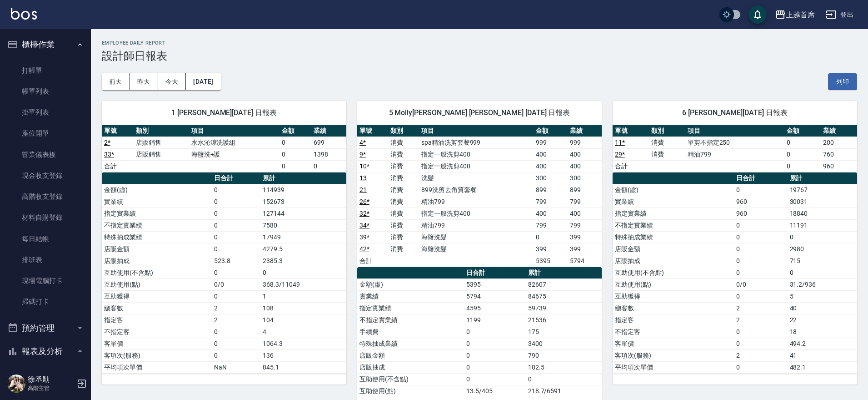  I want to click on th: 類別, so click(162, 131).